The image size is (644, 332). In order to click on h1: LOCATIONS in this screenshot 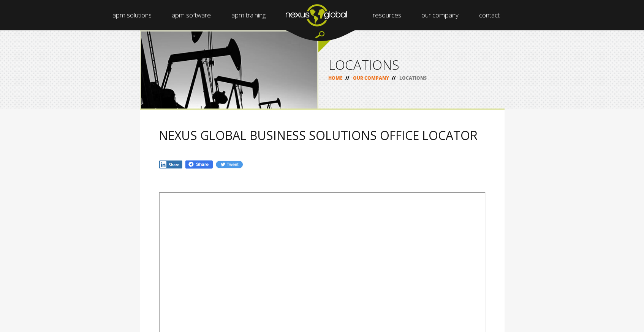, I will do `click(412, 65)`.